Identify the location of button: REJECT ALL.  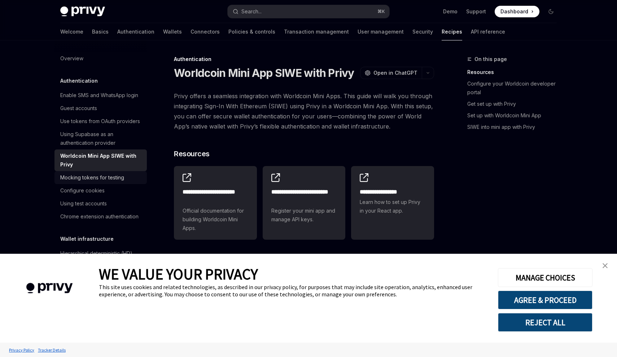
(545, 322).